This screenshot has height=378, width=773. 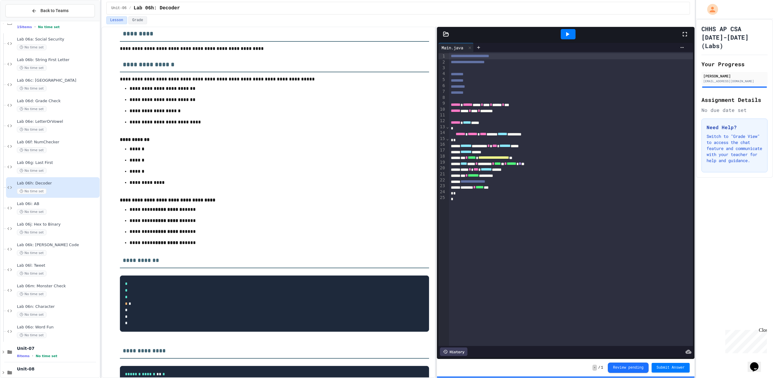 I want to click on span: Unit-07, so click(x=58, y=348).